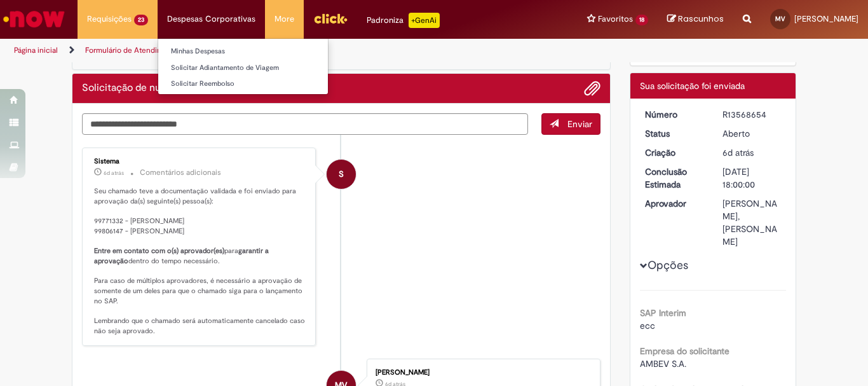 Image resolution: width=868 pixels, height=386 pixels. Describe the element at coordinates (752, 115) in the screenshot. I see `div: R13568654` at that location.